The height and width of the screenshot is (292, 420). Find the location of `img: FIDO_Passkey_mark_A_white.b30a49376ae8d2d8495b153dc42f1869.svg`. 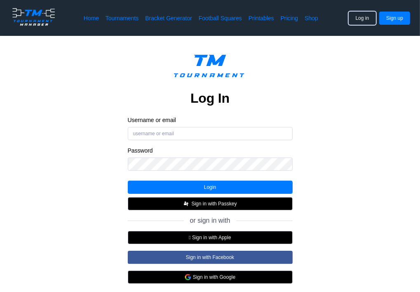

img: FIDO_Passkey_mark_A_white.b30a49376ae8d2d8495b153dc42f1869.svg is located at coordinates (186, 203).